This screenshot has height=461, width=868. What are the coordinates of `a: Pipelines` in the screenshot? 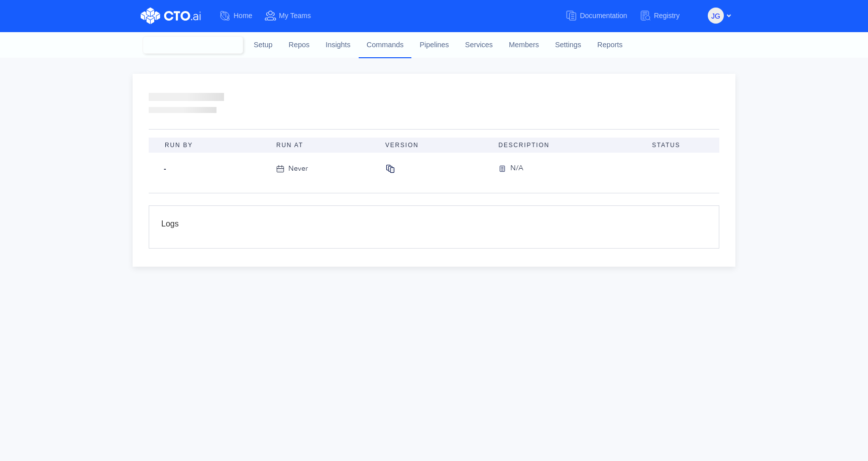 It's located at (434, 45).